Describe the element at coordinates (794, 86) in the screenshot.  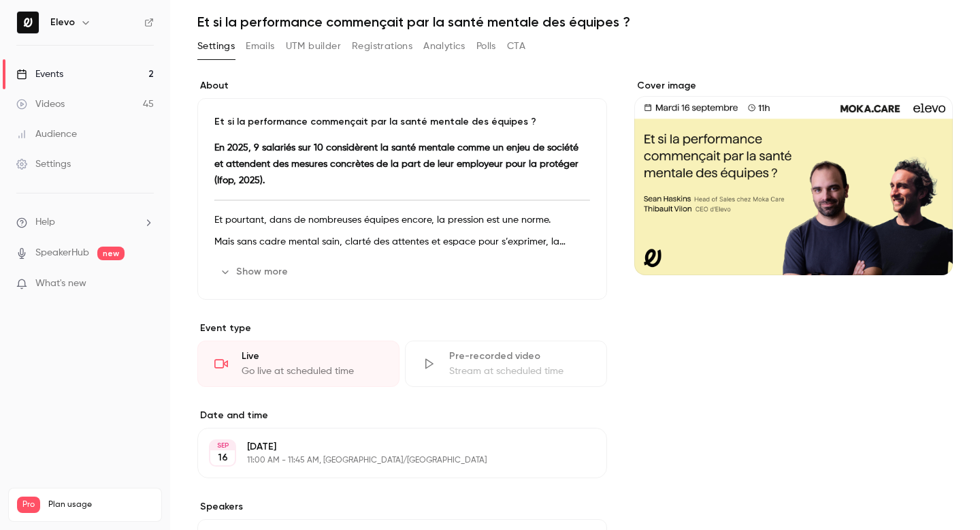
I see `label: Cover image` at that location.